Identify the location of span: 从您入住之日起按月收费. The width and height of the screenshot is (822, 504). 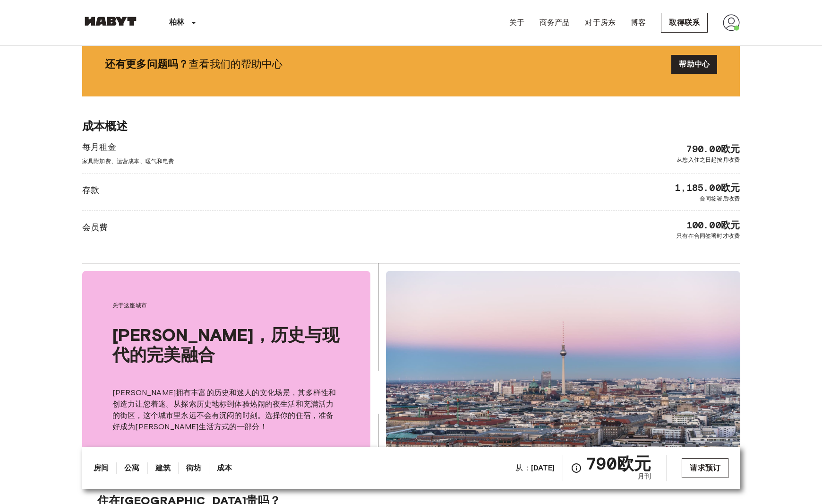
(708, 160).